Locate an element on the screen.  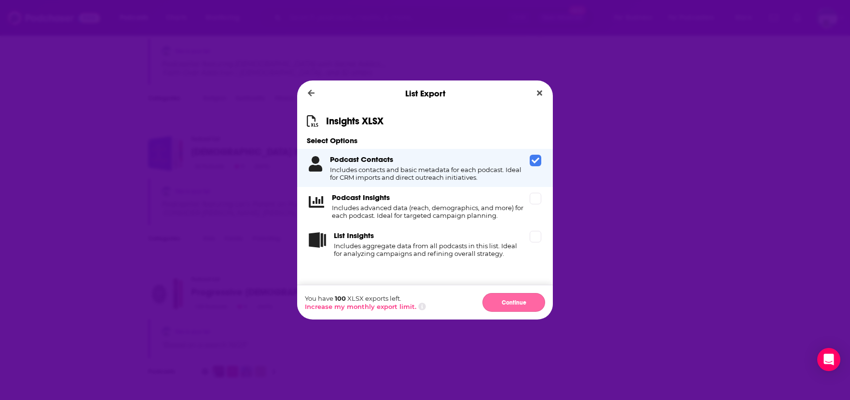
h3: Podcast Insights is located at coordinates (361, 197).